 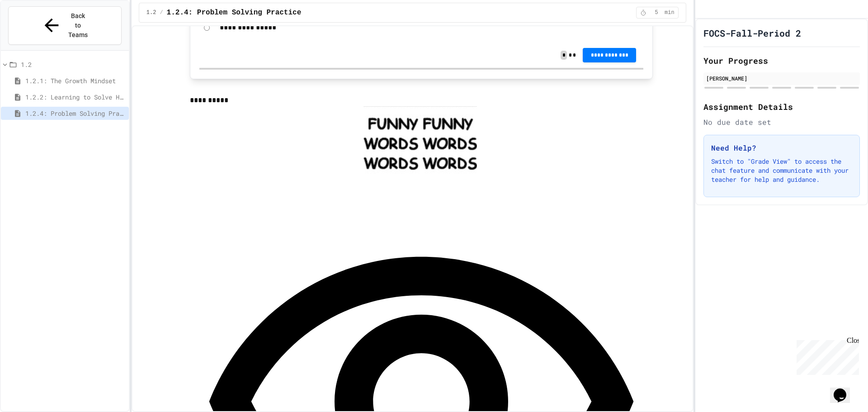 What do you see at coordinates (65, 26) in the screenshot?
I see `button: Back to Teams` at bounding box center [65, 26].